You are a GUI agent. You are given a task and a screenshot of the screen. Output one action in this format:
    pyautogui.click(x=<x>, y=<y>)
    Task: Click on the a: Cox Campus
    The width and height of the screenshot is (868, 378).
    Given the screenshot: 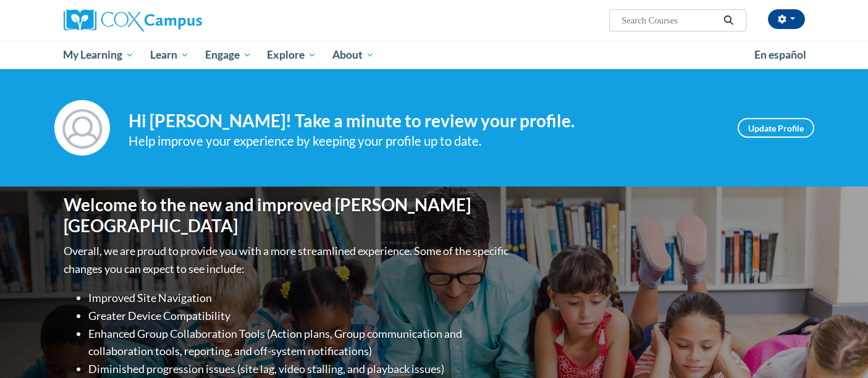 What is the action you would take?
    pyautogui.click(x=181, y=20)
    